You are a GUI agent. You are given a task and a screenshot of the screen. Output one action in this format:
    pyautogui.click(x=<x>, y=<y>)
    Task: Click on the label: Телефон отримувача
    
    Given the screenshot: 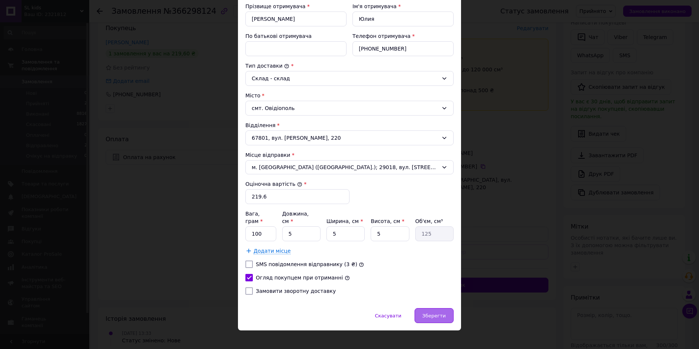 What is the action you would take?
    pyautogui.click(x=382, y=36)
    